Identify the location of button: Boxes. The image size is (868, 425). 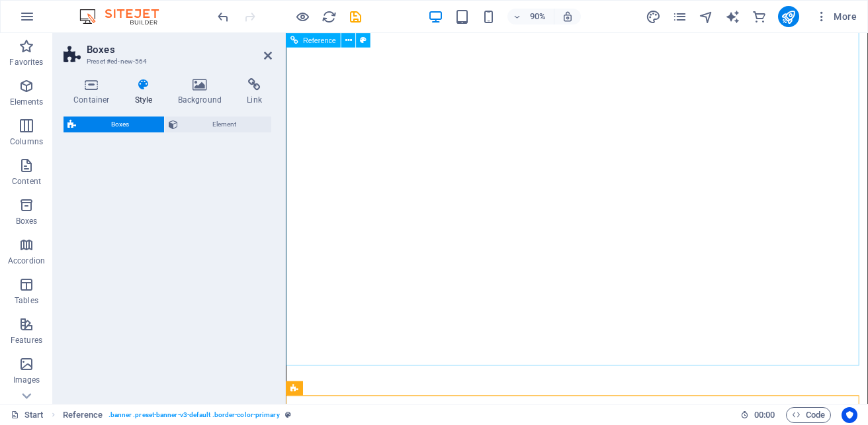
(114, 124).